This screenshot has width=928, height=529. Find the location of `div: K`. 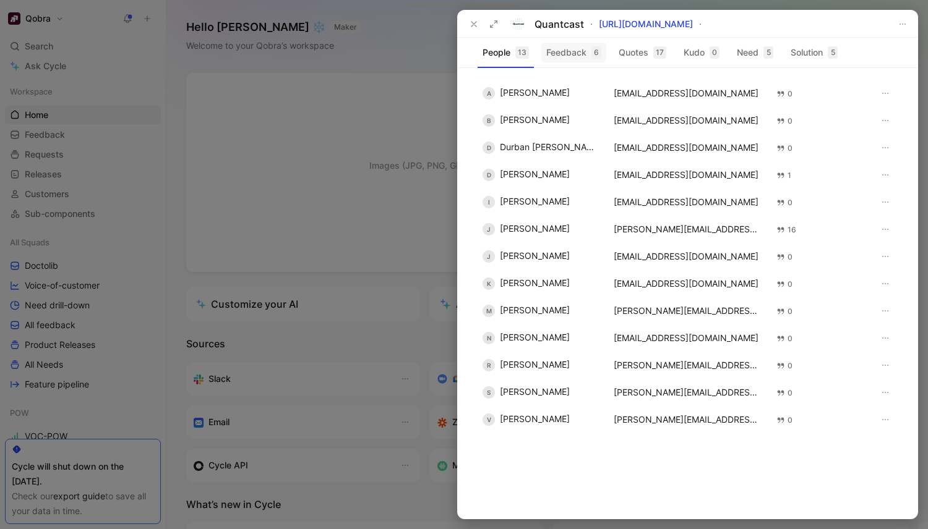

div: K is located at coordinates (489, 284).